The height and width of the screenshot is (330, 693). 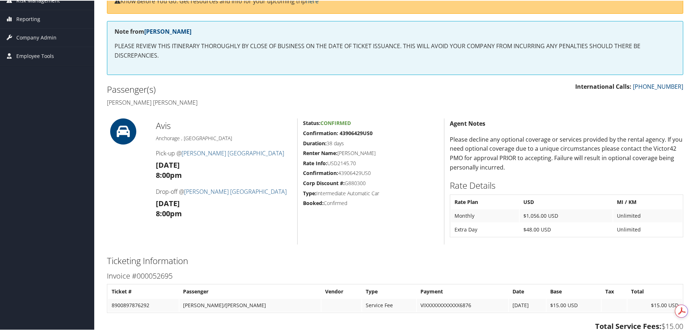 What do you see at coordinates (655, 291) in the screenshot?
I see `th: Total` at bounding box center [655, 291].